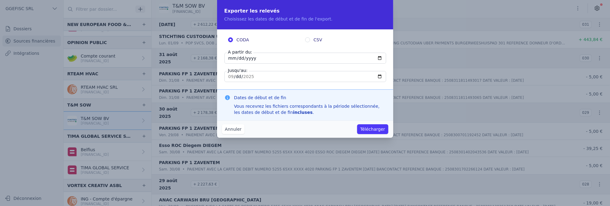 The image size is (610, 206). I want to click on h2: Exporter les relevés, so click(305, 11).